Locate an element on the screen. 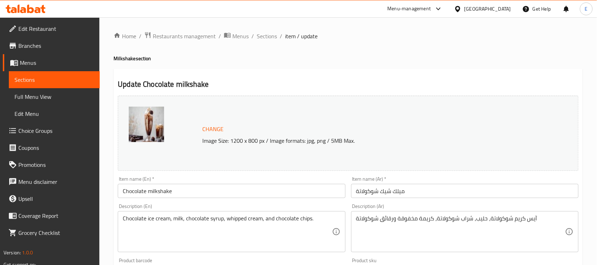 Image resolution: width=597 pixels, height=265 pixels. a: Coverage Report is located at coordinates (51, 215).